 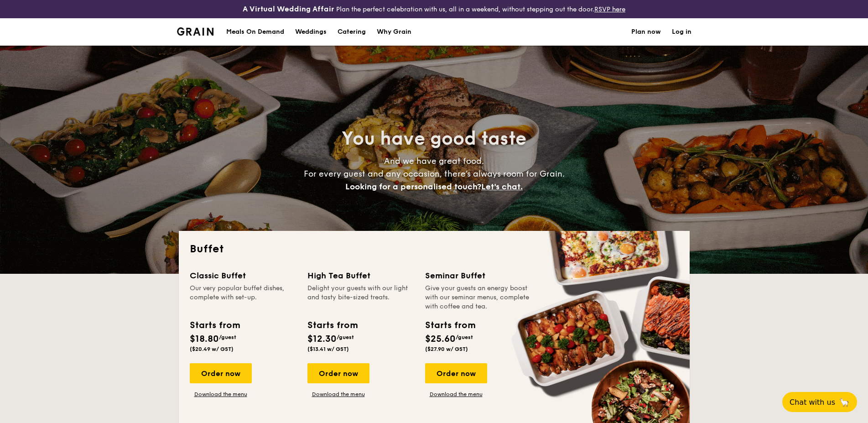 What do you see at coordinates (610, 9) in the screenshot?
I see `a: RSVP here` at bounding box center [610, 9].